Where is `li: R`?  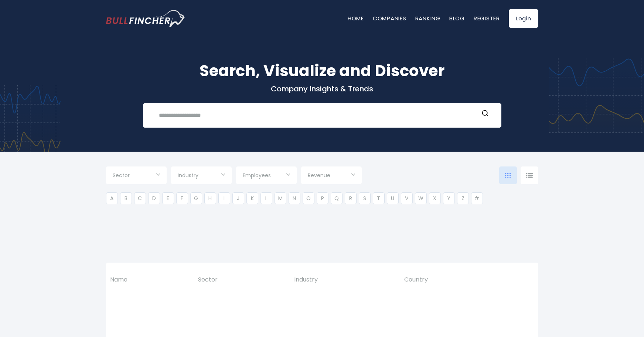 li: R is located at coordinates (351, 199).